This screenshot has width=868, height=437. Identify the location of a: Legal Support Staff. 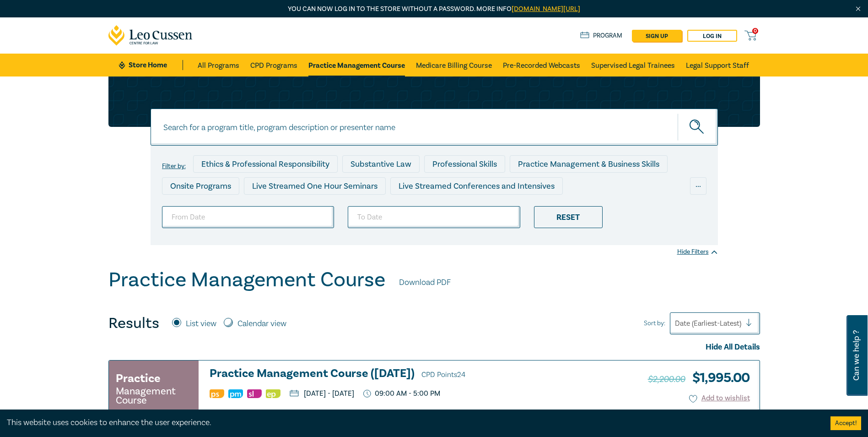
(718, 65).